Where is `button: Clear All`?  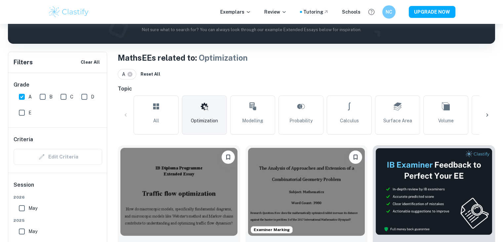
button: Clear All is located at coordinates (90, 62).